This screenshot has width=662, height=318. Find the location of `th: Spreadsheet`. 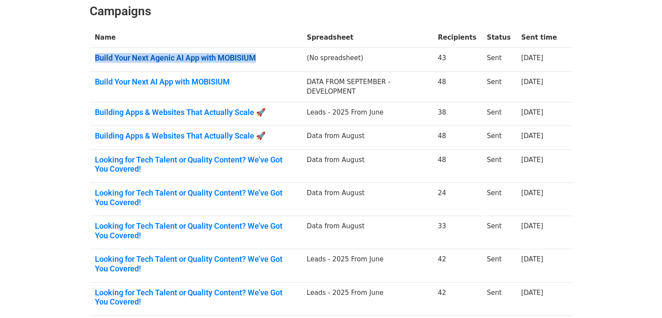

th: Spreadsheet is located at coordinates (367, 37).